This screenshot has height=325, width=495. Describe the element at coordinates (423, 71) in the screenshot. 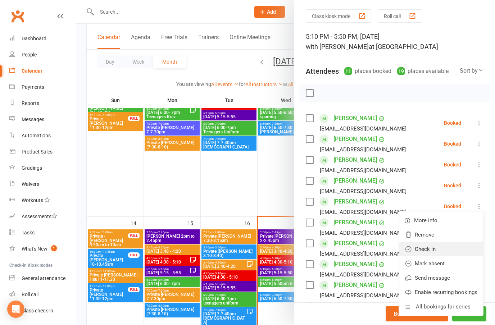

I see `div: places available` at that location.